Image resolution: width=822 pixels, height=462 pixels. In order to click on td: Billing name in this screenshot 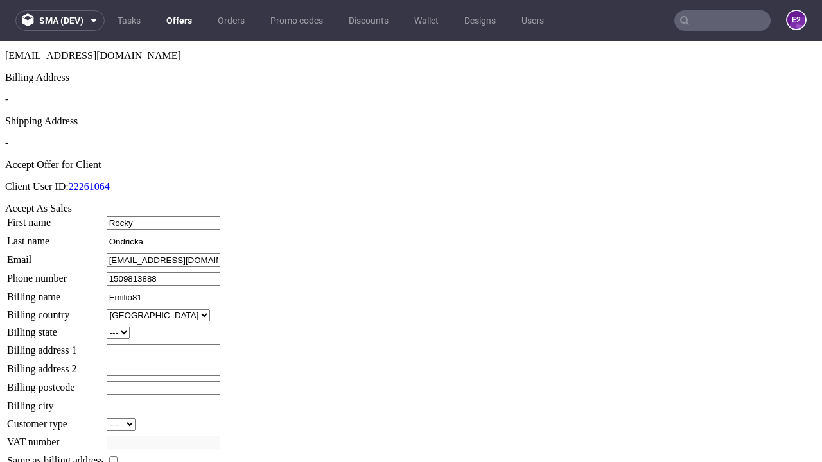, I will do `click(55, 256)`.